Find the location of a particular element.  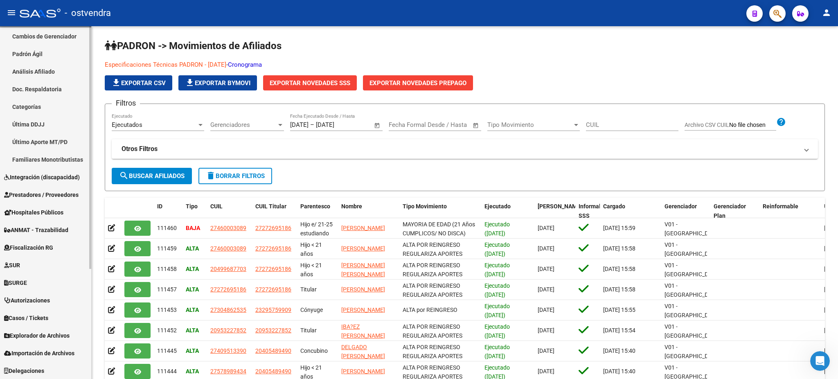

datatable-header-cell: Tipo Movimiento is located at coordinates (440, 211).